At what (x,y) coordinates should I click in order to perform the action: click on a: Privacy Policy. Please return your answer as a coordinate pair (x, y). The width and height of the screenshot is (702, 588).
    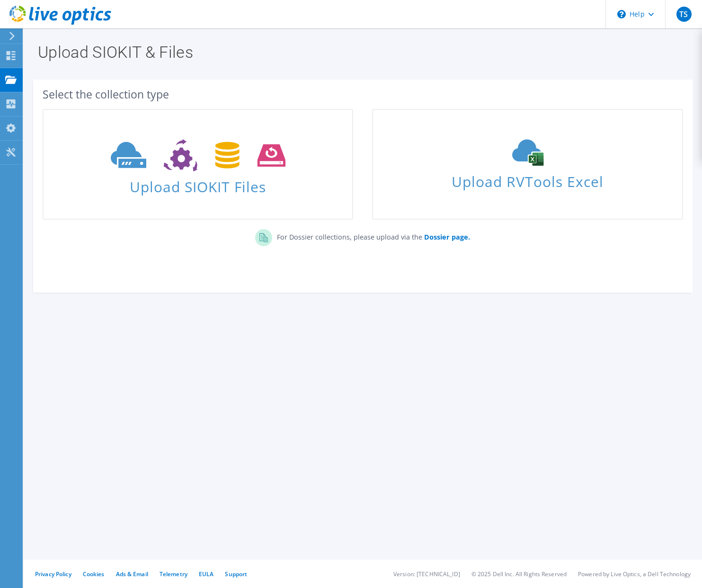
    Looking at the image, I should click on (53, 574).